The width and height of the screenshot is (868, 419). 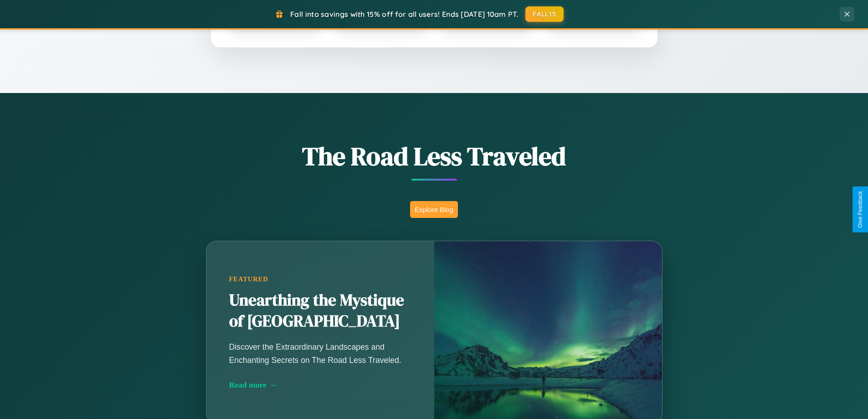 I want to click on div: Read more →, so click(x=320, y=384).